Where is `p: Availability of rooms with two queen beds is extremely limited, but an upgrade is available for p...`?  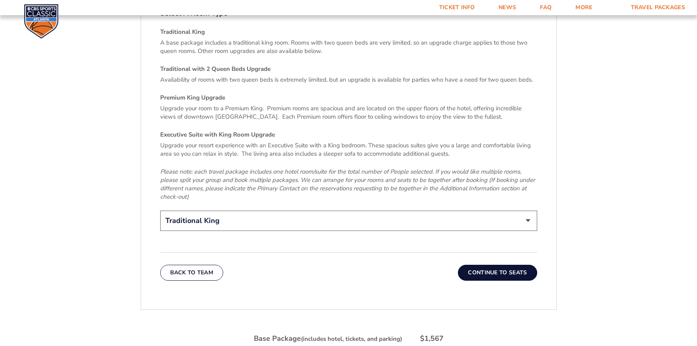
p: Availability of rooms with two queen beds is extremely limited, but an upgrade is available for p... is located at coordinates (349, 80).